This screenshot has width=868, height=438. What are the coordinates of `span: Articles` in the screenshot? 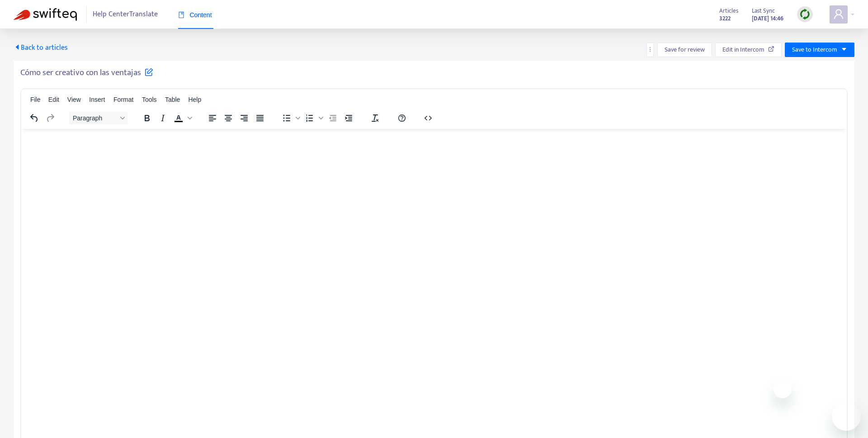 It's located at (729, 11).